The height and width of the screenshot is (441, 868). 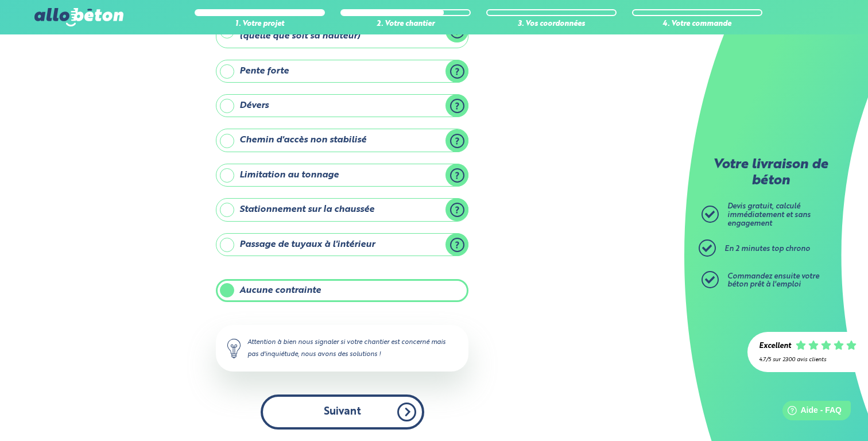 What do you see at coordinates (551, 24) in the screenshot?
I see `div: 3. Vos coordonnées` at bounding box center [551, 24].